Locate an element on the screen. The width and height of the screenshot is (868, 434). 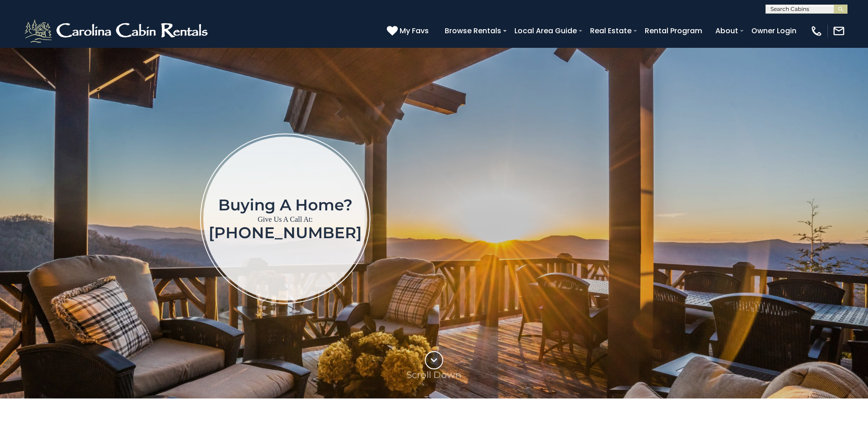
p: Scroll Down is located at coordinates (434, 375).